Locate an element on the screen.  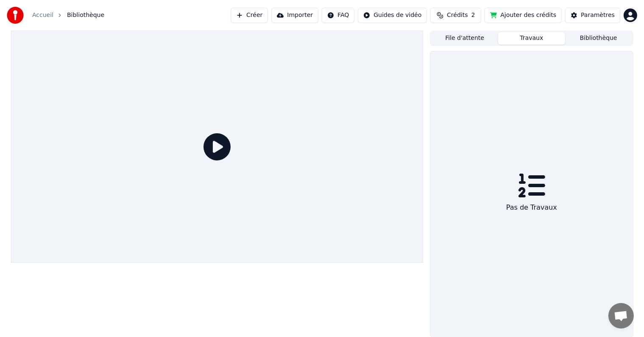
a: Accueil is located at coordinates (43, 16).